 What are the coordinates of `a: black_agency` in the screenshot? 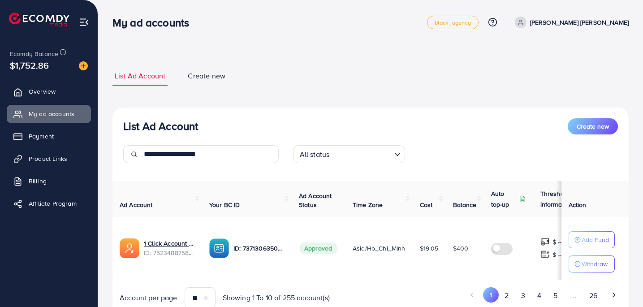 It's located at (452, 22).